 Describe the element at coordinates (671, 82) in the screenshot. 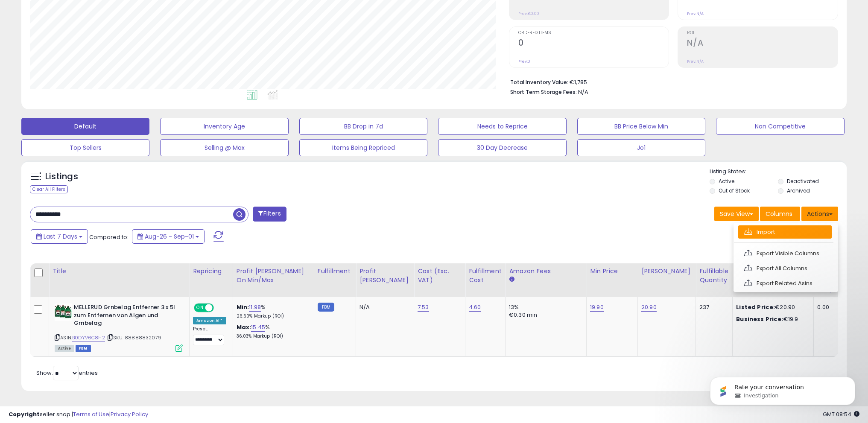

I see `li: €1,785` at that location.